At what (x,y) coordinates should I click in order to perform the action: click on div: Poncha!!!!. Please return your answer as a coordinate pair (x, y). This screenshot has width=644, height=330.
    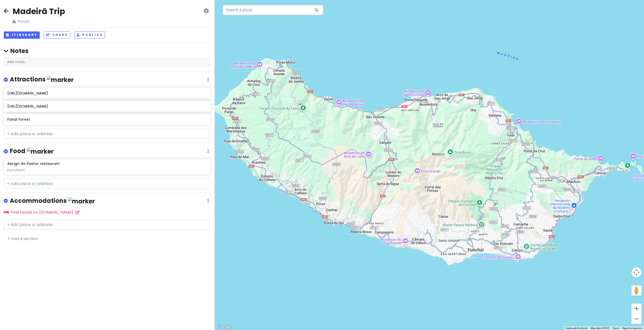
    Looking at the image, I should click on (107, 170).